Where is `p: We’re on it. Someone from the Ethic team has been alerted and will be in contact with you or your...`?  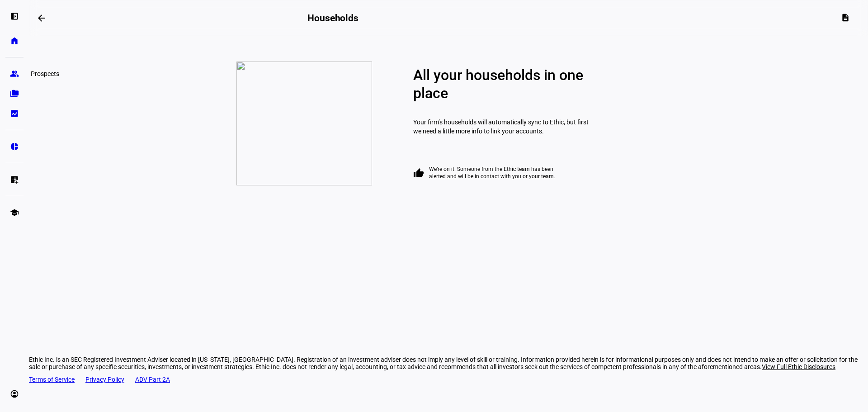 p: We’re on it. Someone from the Ethic team has been alerted and will be in contact with you or your... is located at coordinates (485, 173).